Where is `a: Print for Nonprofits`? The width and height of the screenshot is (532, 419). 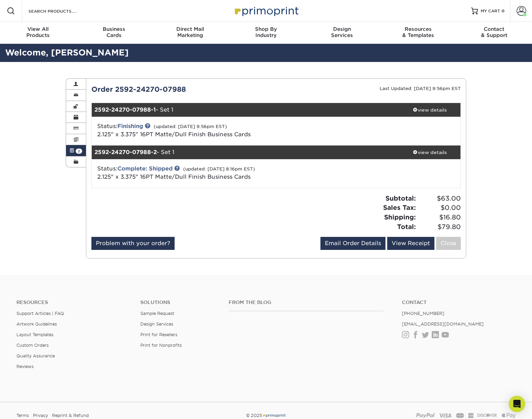 a: Print for Nonprofits is located at coordinates (161, 345).